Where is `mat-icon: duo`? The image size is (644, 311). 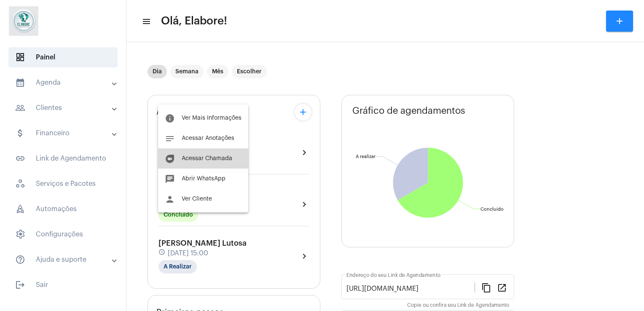 mat-icon: duo is located at coordinates (170, 159).